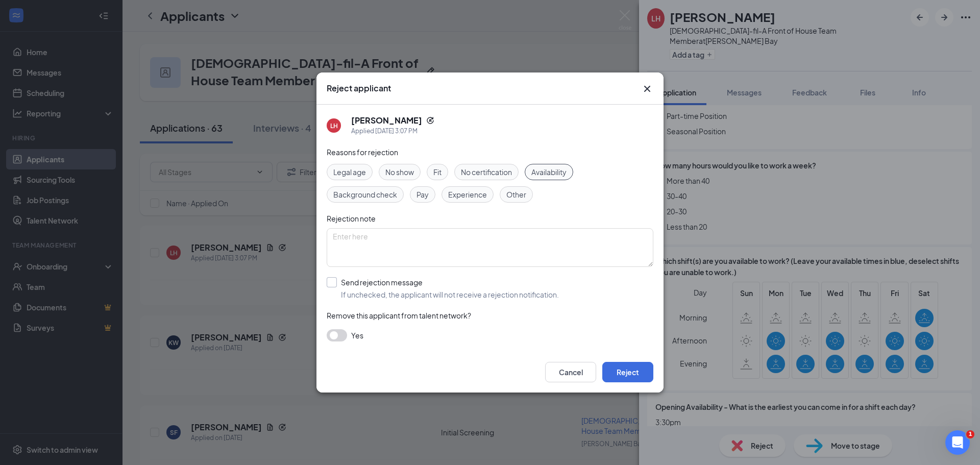  I want to click on span: No show, so click(399, 172).